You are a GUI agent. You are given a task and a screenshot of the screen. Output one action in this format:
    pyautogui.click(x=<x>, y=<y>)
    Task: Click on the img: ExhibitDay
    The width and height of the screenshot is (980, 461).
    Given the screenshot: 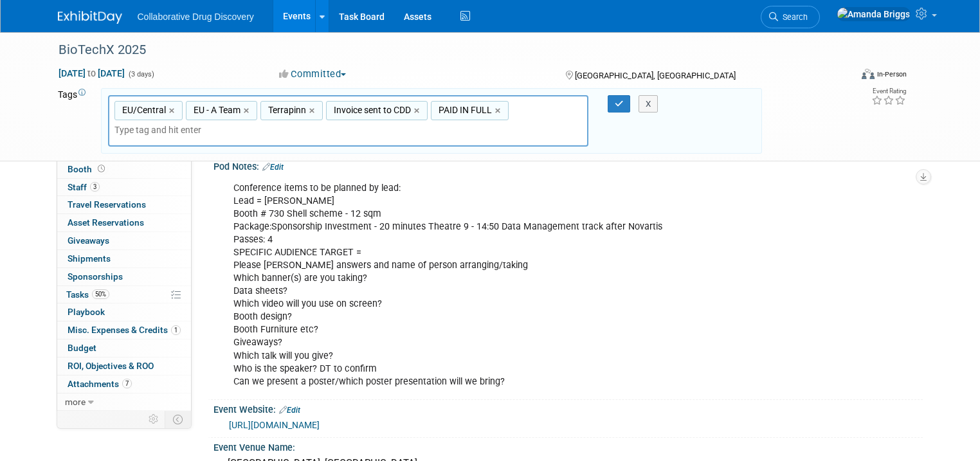 What is the action you would take?
    pyautogui.click(x=90, y=17)
    